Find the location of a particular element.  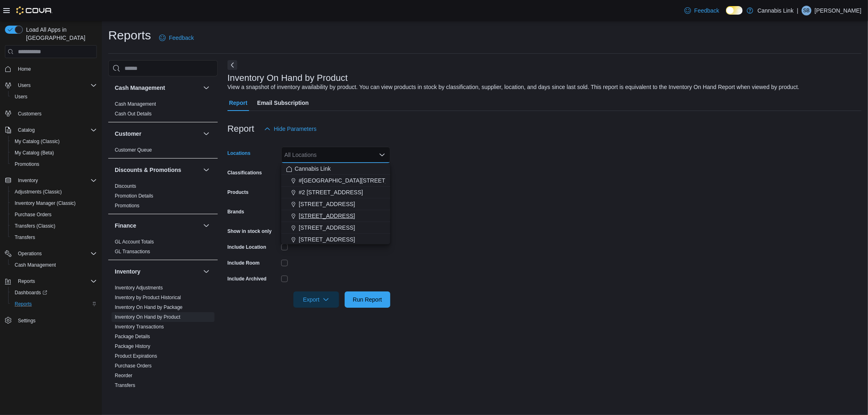

button: Transfers is located at coordinates (54, 237).